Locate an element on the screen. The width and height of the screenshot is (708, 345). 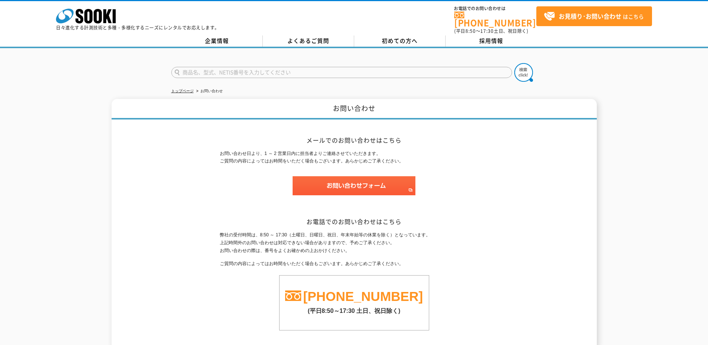
h2: メールでのお問い合わせはこちら is located at coordinates (354, 140).